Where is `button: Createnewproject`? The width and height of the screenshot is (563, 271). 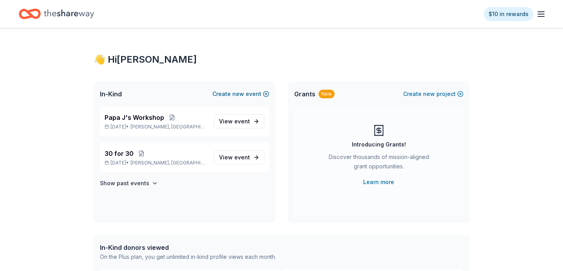
button: Createnewproject is located at coordinates (434, 94).